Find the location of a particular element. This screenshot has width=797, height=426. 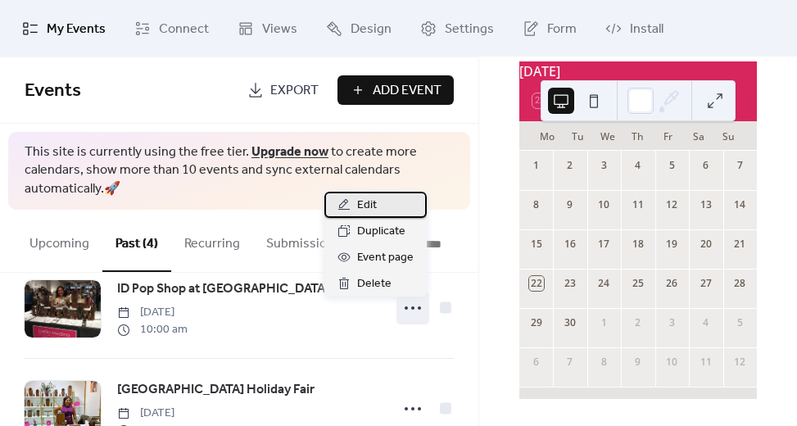

span: Delete is located at coordinates (374, 284).